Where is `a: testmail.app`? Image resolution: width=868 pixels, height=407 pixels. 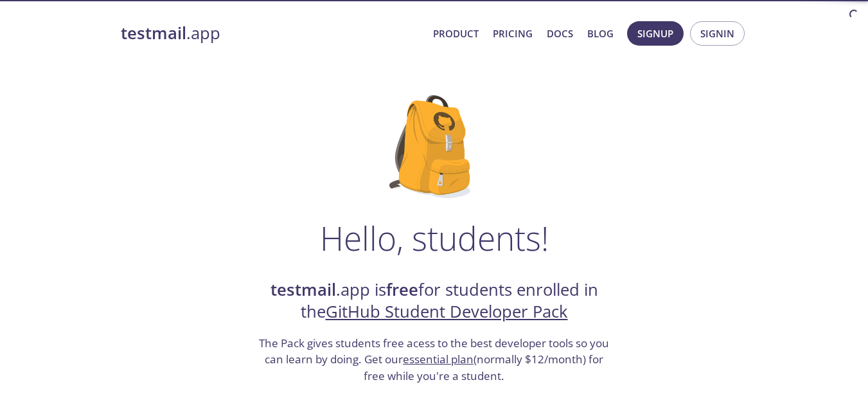
a: testmail.app is located at coordinates (272, 33).